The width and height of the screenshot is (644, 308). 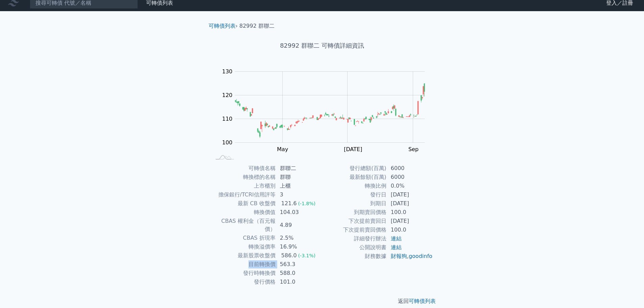 I want to click on td: 到期日, so click(x=354, y=204).